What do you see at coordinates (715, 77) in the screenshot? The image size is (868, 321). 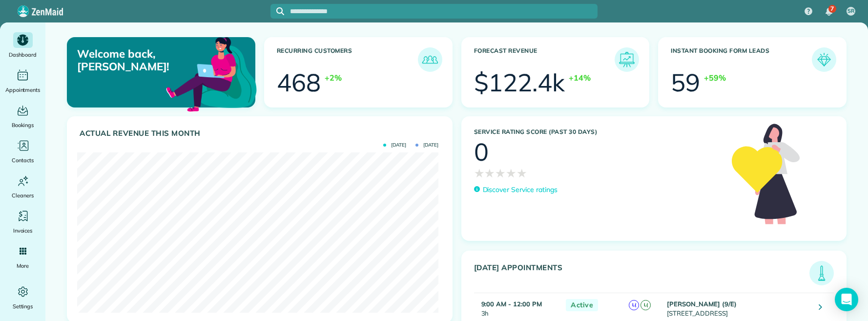 I see `div: +59%` at bounding box center [715, 77].